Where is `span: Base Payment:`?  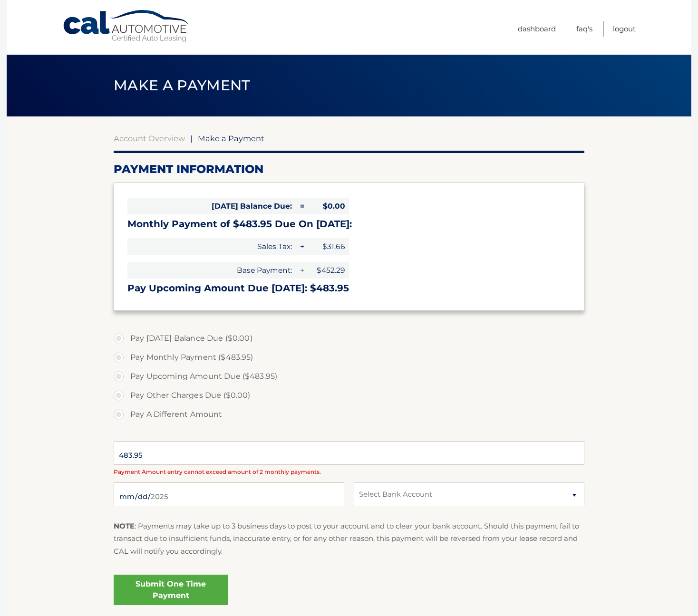
span: Base Payment: is located at coordinates (212, 270).